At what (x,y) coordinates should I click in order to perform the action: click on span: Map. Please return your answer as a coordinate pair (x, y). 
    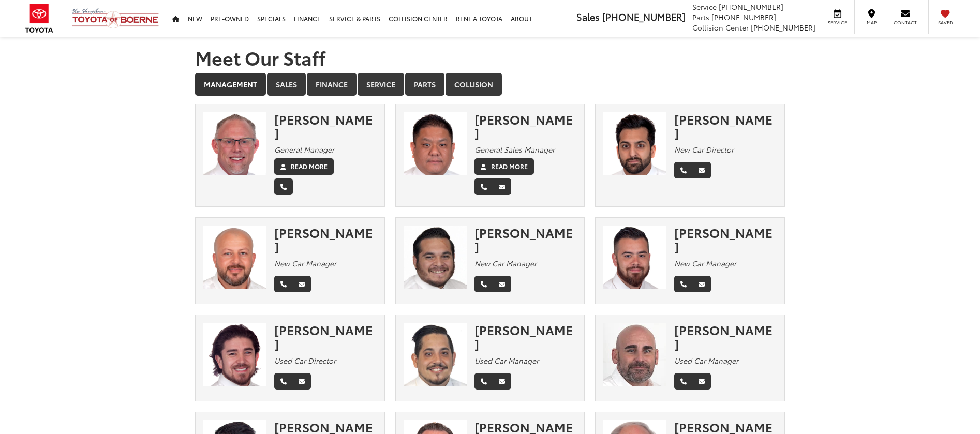
    Looking at the image, I should click on (871, 22).